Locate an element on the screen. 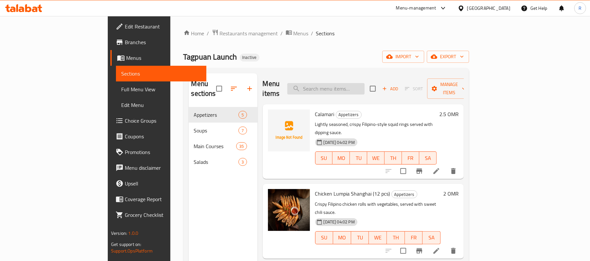 This screenshot has height=261, width=590. span: TU is located at coordinates (358, 158).